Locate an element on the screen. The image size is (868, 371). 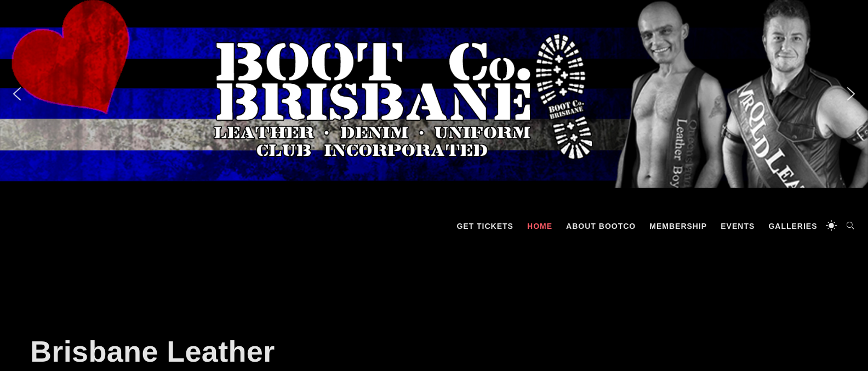
a: Membership is located at coordinates (678, 226).